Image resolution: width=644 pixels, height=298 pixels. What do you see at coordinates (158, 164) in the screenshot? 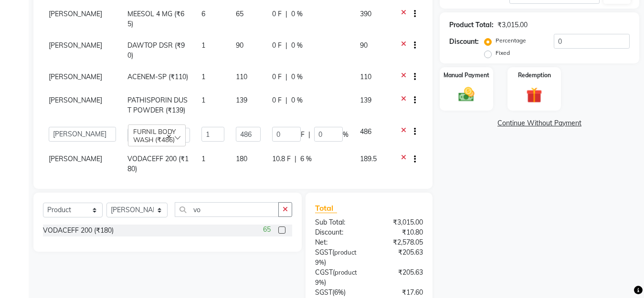
I see `span: VODACEFF 200 (₹180)` at bounding box center [158, 164].